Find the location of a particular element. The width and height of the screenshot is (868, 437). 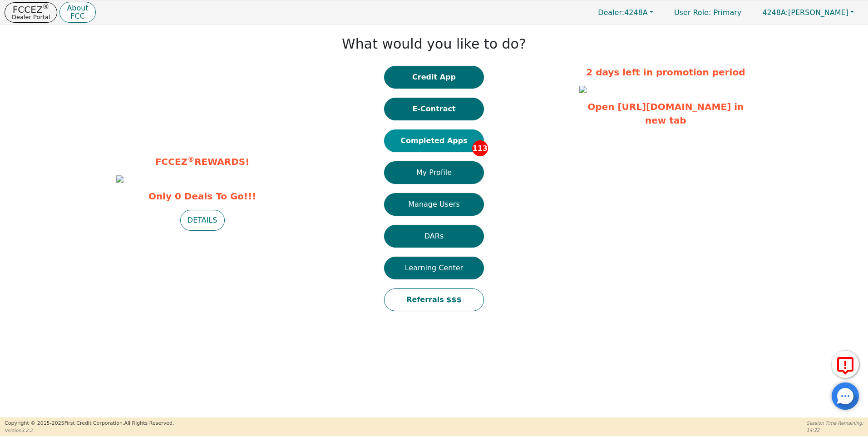

p: 14:22 is located at coordinates (834, 430).